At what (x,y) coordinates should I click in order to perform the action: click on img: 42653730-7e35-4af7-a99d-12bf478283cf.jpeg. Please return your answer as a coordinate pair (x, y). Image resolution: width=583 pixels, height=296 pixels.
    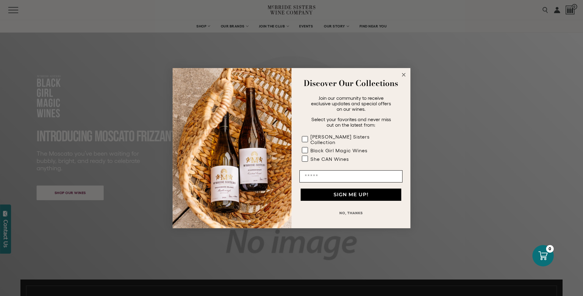
    Looking at the image, I should click on (232, 148).